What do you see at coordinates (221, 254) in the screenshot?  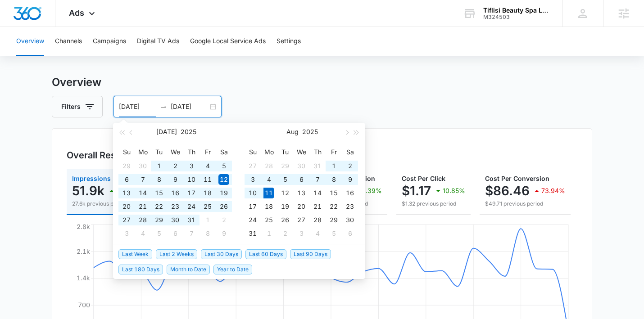 I see `span: Last 30 Days` at bounding box center [221, 254].